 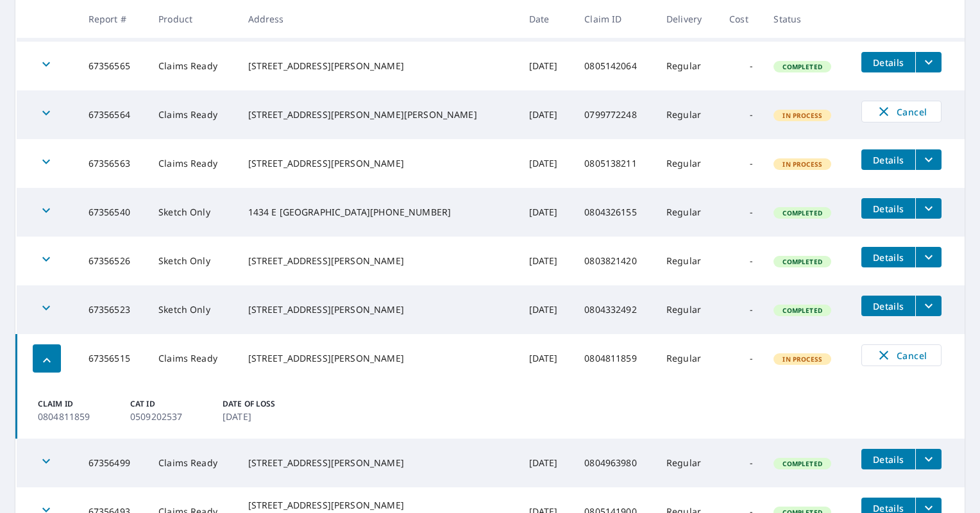 I want to click on td: 67356540, so click(x=113, y=212).